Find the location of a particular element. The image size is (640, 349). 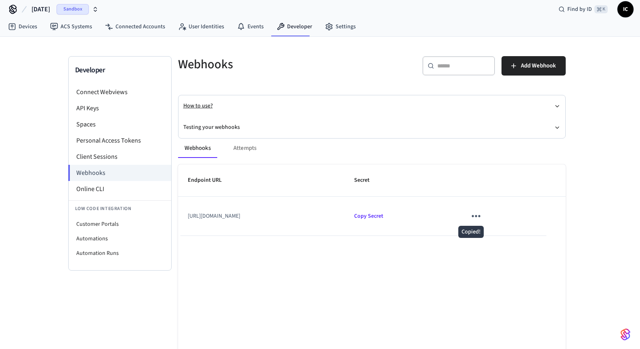

span: Sandbox is located at coordinates (73, 9).